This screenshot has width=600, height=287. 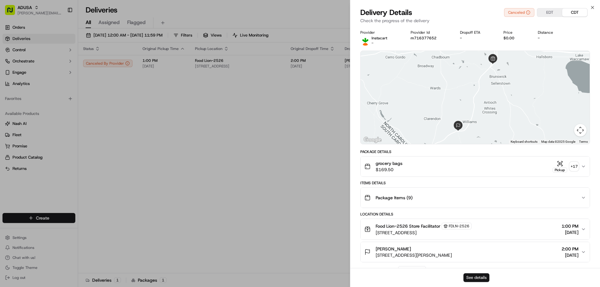 I want to click on button: Pickup, so click(x=560, y=167).